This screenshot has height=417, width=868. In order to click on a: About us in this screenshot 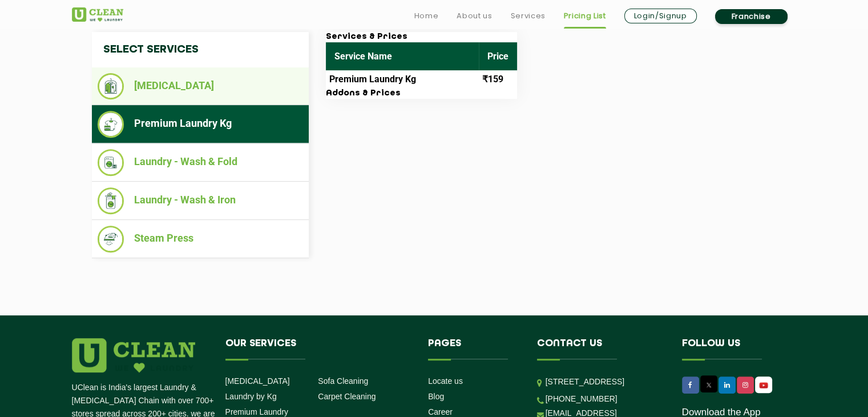, I will do `click(474, 16)`.